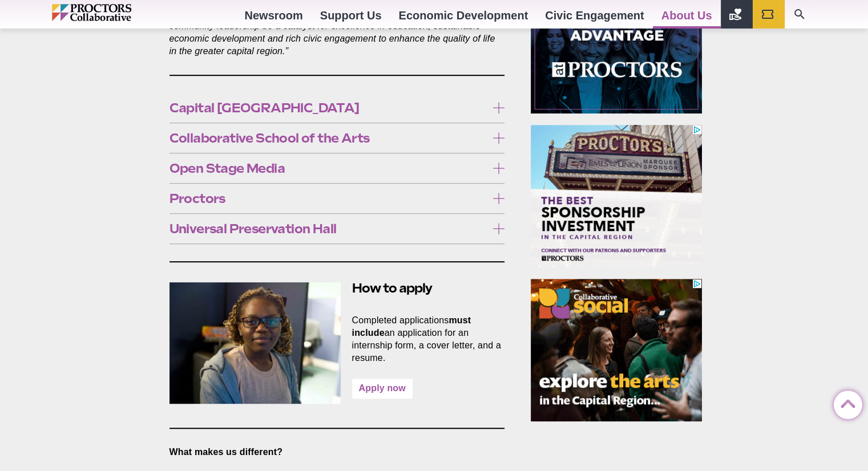 This screenshot has width=868, height=471. Describe the element at coordinates (338, 288) in the screenshot. I see `h2: How to apply` at that location.